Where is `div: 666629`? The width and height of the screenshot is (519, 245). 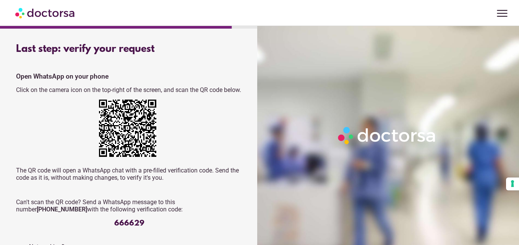
div: 666629 is located at coordinates (129, 223).